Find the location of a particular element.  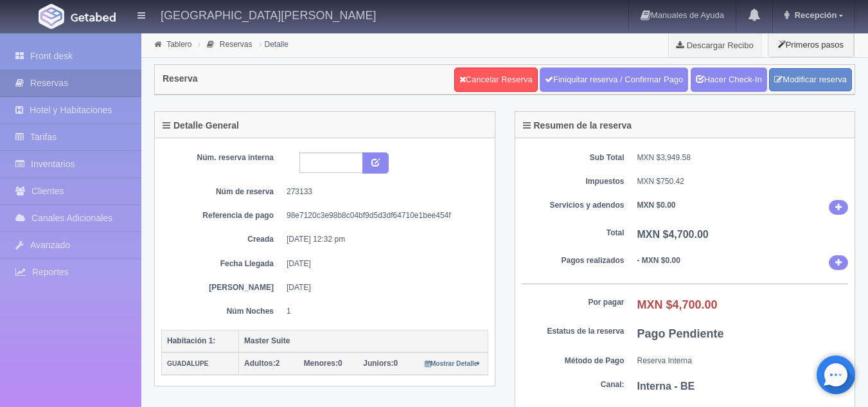

button: Primeros pasos is located at coordinates (811, 45).